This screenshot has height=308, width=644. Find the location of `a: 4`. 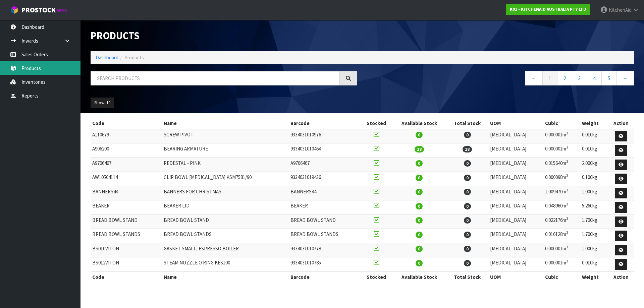

a: 4 is located at coordinates (594, 78).